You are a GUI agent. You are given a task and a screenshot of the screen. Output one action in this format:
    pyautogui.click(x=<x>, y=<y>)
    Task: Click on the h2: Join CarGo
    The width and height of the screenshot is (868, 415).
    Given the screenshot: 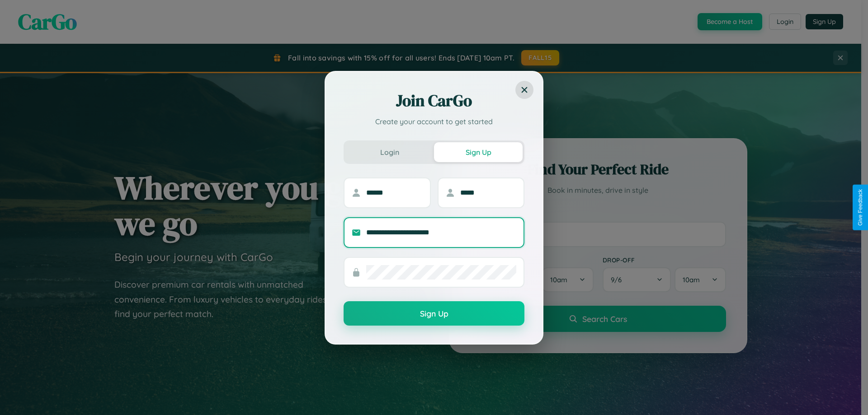 What is the action you would take?
    pyautogui.click(x=434, y=101)
    